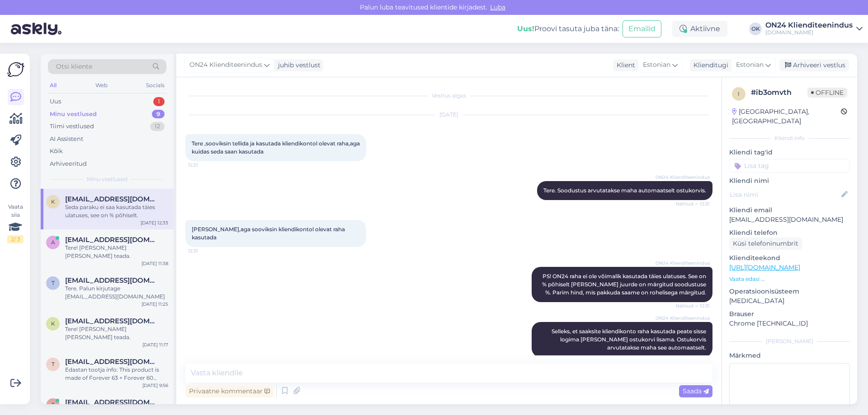 The image size is (868, 415). What do you see at coordinates (112, 280) in the screenshot?
I see `span: tseberjaolga@mail.ru` at bounding box center [112, 280].